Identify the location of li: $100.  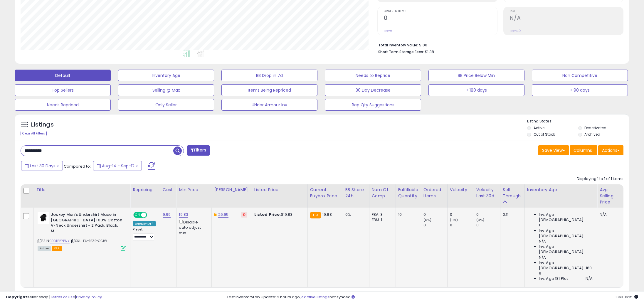
(499, 44).